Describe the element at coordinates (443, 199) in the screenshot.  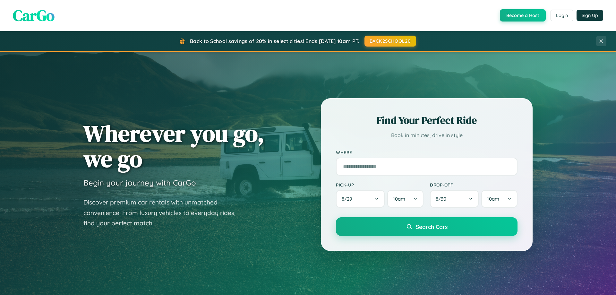
I see `span: 8 / 30` at that location.